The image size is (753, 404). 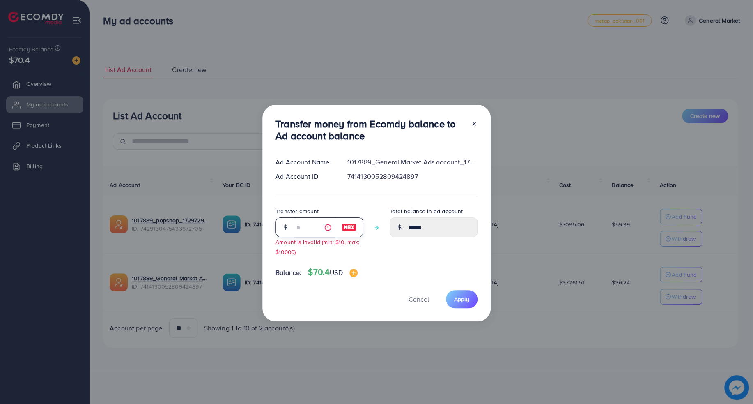 I want to click on div: Ad Account Name, so click(x=305, y=162).